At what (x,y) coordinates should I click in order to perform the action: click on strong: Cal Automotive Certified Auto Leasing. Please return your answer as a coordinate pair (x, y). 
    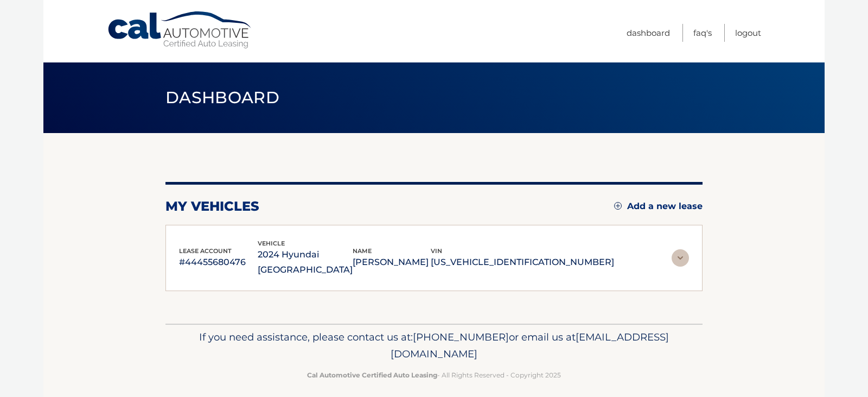
    Looking at the image, I should click on (372, 375).